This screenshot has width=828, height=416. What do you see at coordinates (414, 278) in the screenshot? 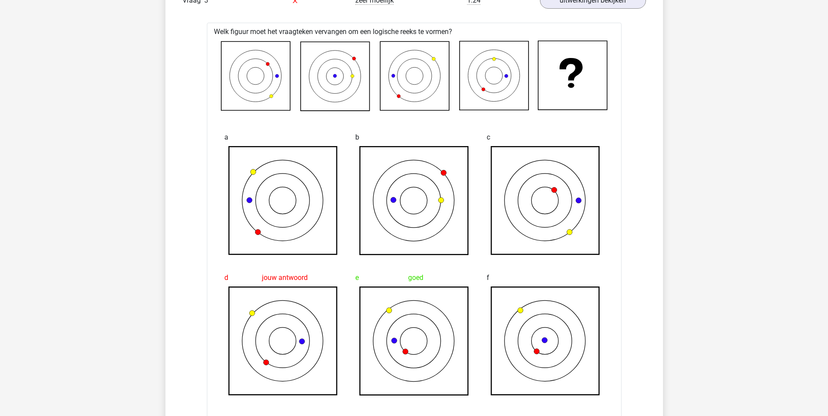
I see `div: goed` at bounding box center [414, 278].